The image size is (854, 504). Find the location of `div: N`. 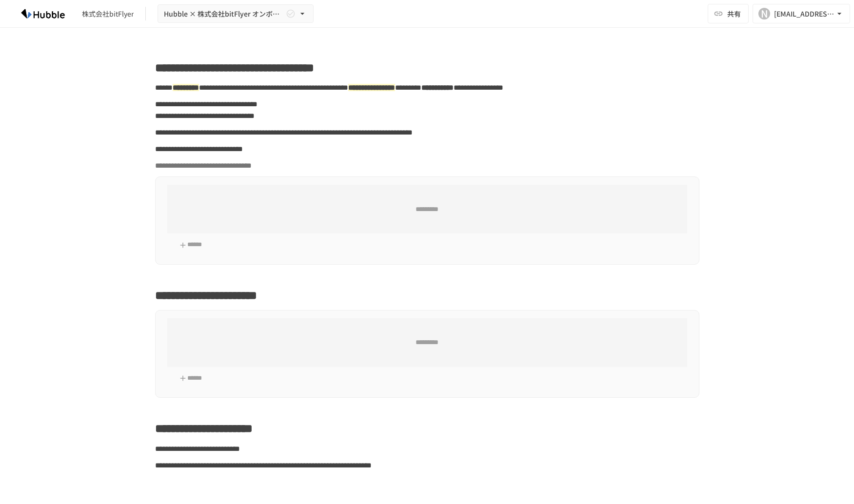

div: N is located at coordinates (764, 14).